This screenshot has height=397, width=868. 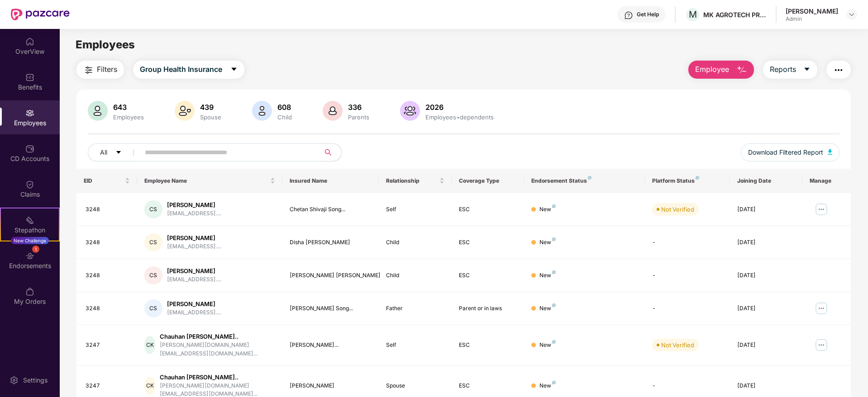 I want to click on div: Not Verified, so click(x=677, y=345).